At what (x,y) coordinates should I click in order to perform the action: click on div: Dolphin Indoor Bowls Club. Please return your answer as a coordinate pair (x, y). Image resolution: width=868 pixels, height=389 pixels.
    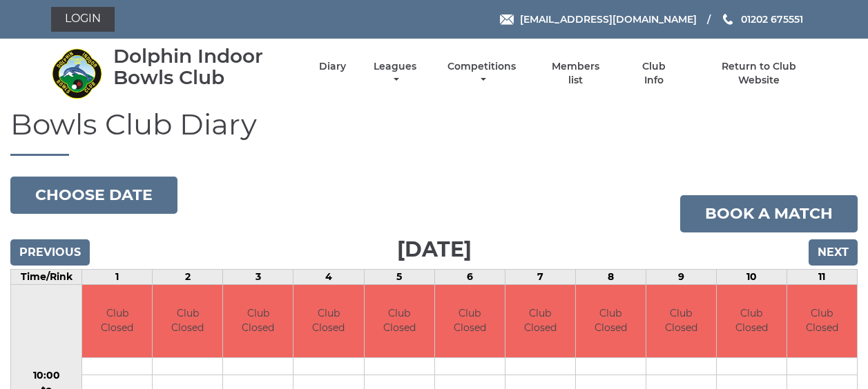
    Looking at the image, I should click on (203, 67).